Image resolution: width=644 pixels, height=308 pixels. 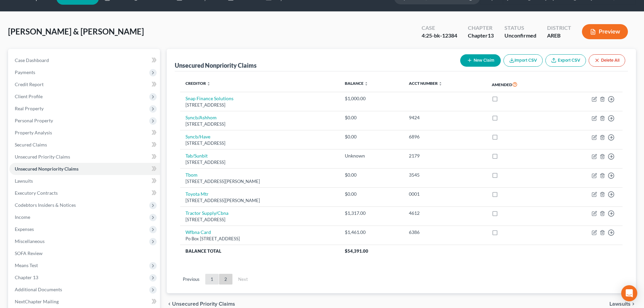 I want to click on a: Case Dashboard, so click(x=84, y=60).